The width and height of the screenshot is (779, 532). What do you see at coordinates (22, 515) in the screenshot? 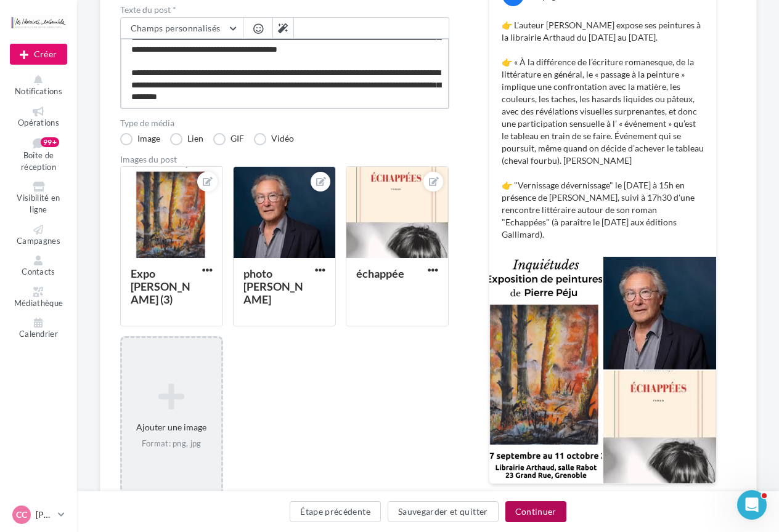
I see `span: CC` at bounding box center [22, 515].